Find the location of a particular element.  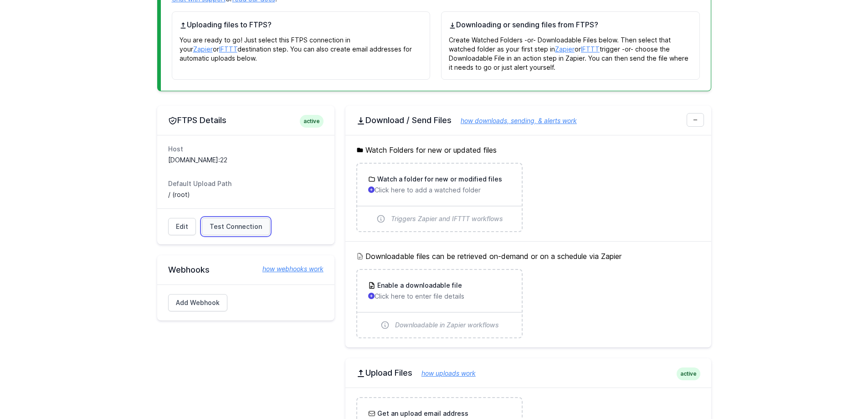

dt: Default Upload Path is located at coordinates (245, 183).